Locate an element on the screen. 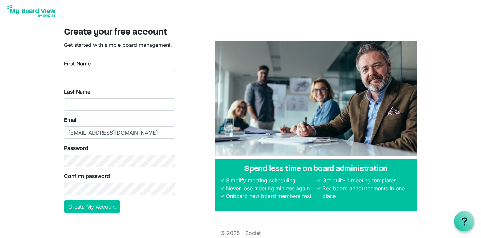  li: Simplify meeting scheduling is located at coordinates (270, 180).